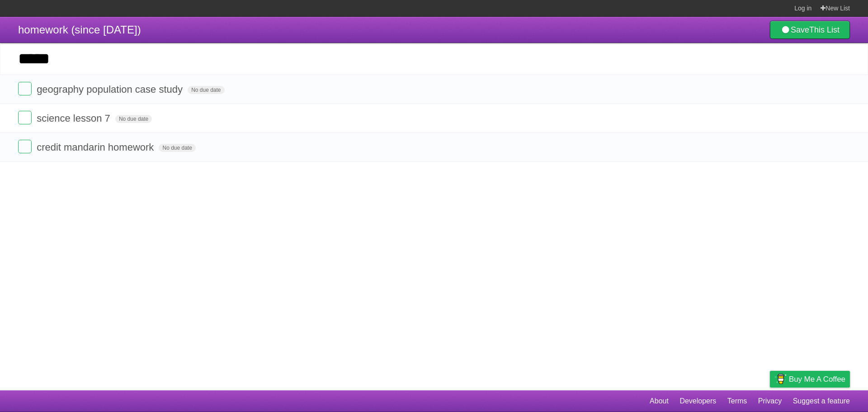 This screenshot has height=412, width=868. What do you see at coordinates (817, 378) in the screenshot?
I see `span: Buy me a coffee` at bounding box center [817, 378].